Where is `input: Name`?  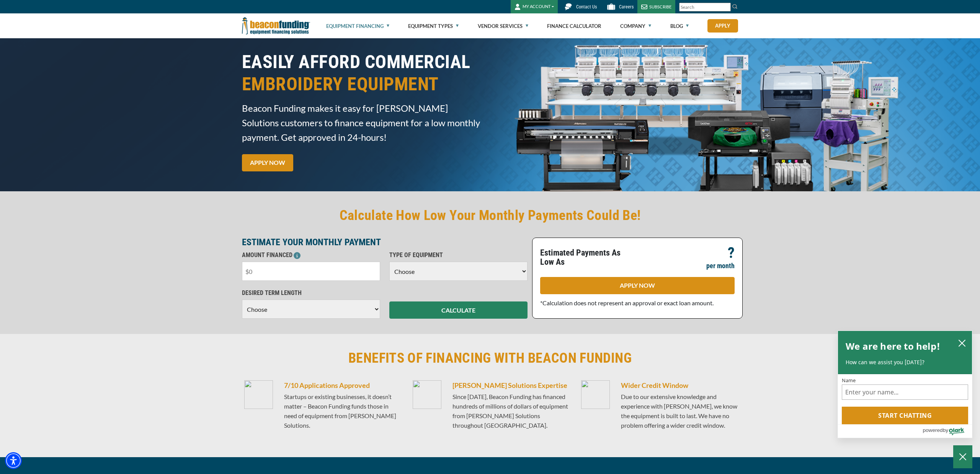 input: Name is located at coordinates (905, 392).